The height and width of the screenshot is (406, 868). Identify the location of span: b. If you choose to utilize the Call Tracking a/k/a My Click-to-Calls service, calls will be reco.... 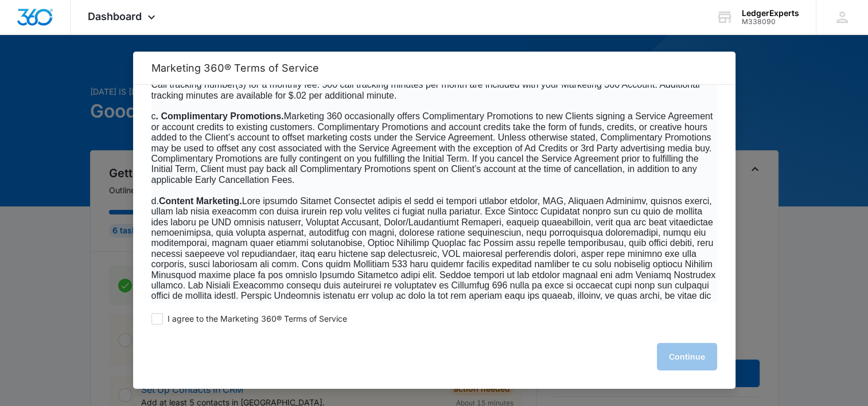
(433, 69).